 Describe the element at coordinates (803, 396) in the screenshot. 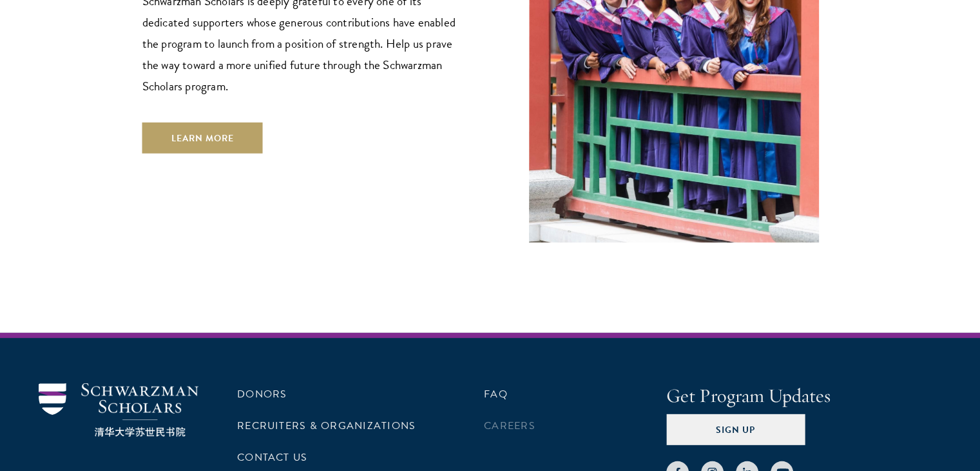

I see `h4: Get Program Updates` at that location.